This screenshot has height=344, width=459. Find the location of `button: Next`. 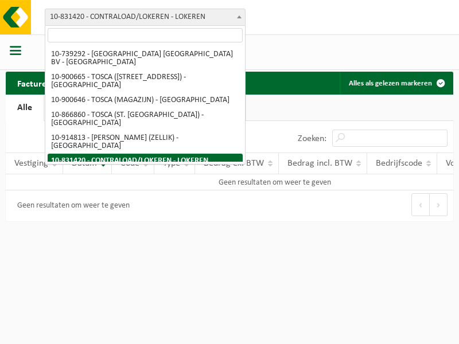

button: Next is located at coordinates (438, 205).